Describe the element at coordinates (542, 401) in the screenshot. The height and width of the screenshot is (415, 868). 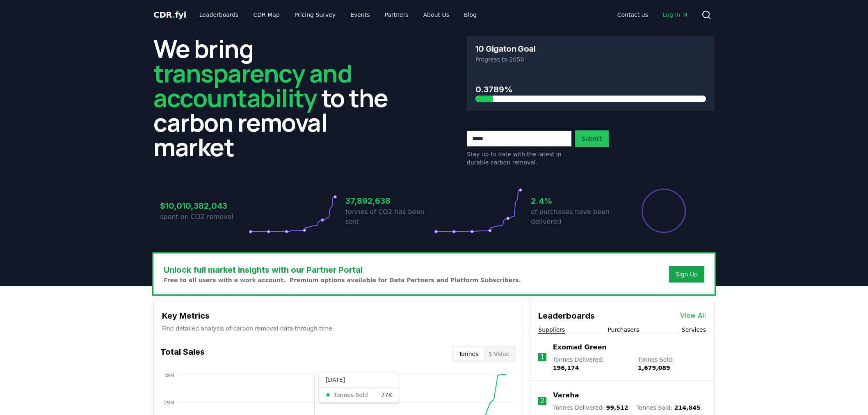
I see `p: 2` at that location.